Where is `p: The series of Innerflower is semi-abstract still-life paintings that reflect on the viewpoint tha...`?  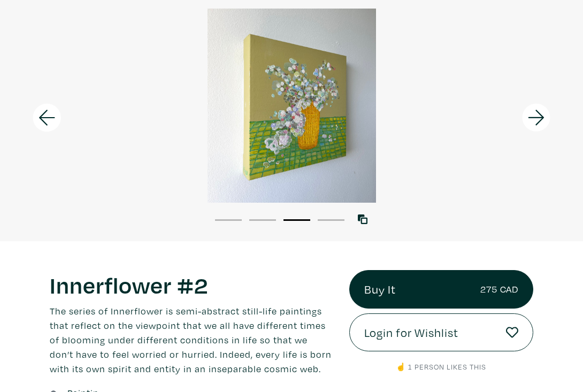 p: The series of Innerflower is semi-abstract still-life paintings that reflect on the viewpoint tha... is located at coordinates (192, 339).